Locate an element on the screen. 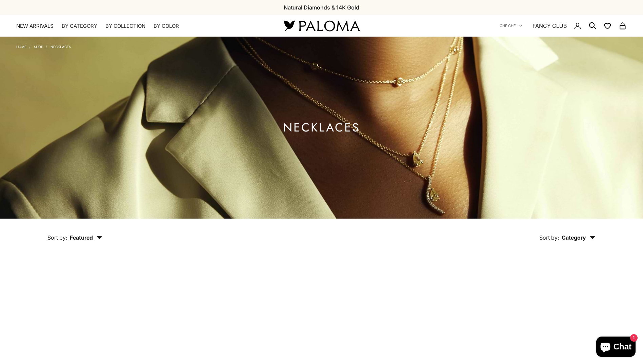 This screenshot has width=643, height=364. span: Featured is located at coordinates (86, 237).